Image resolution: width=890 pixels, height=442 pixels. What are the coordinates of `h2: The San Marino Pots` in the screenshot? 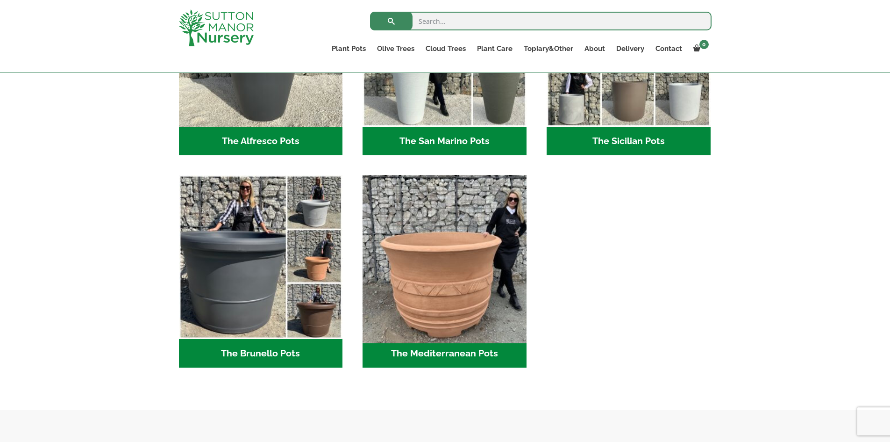 It's located at (444, 141).